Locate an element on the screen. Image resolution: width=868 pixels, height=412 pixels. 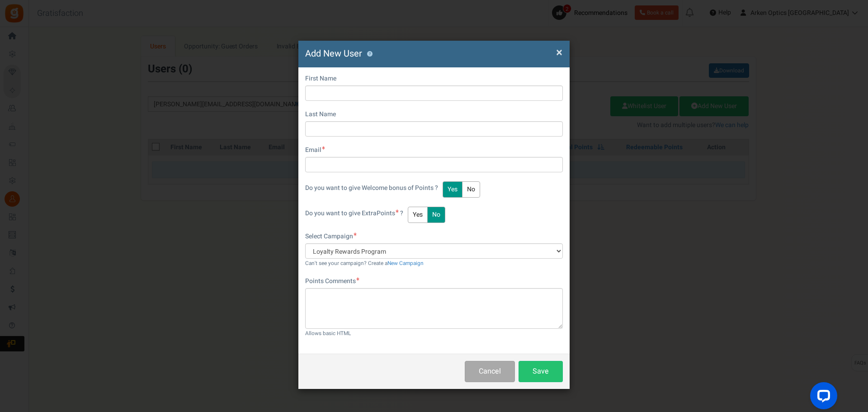
small: Can't see your campaign? Create a is located at coordinates (364, 263).